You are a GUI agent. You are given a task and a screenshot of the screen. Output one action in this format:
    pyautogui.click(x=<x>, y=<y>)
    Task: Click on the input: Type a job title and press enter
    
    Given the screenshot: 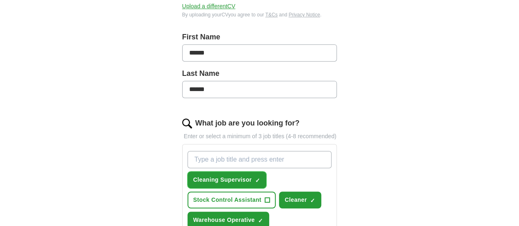 What is the action you would take?
    pyautogui.click(x=260, y=159)
    